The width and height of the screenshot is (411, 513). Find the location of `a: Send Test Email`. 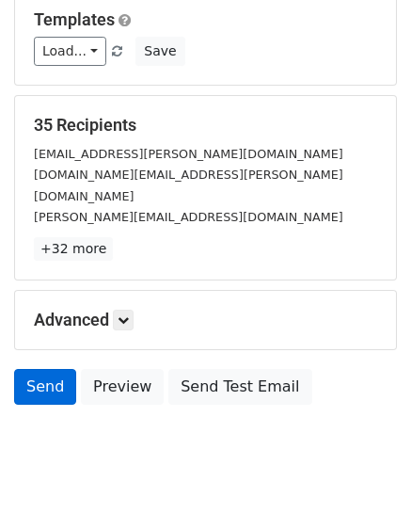

a: Send Test Email is located at coordinates (240, 387).